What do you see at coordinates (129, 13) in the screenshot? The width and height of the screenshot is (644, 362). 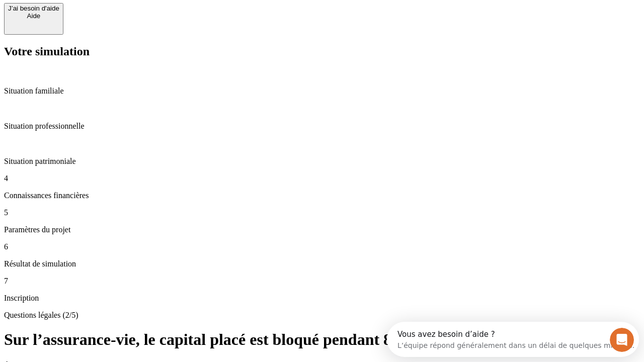 I see `div: Vous avez besoin d’aide ?` at bounding box center [129, 13].